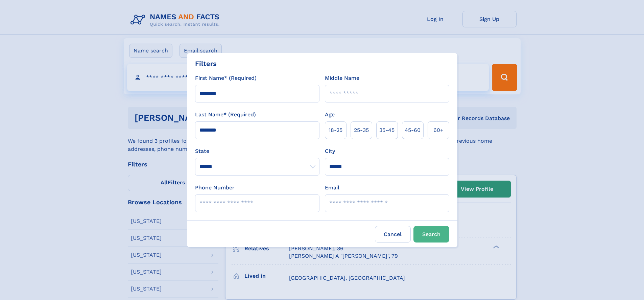 Image resolution: width=644 pixels, height=300 pixels. What do you see at coordinates (361, 130) in the screenshot?
I see `span: 25‑35` at bounding box center [361, 130].